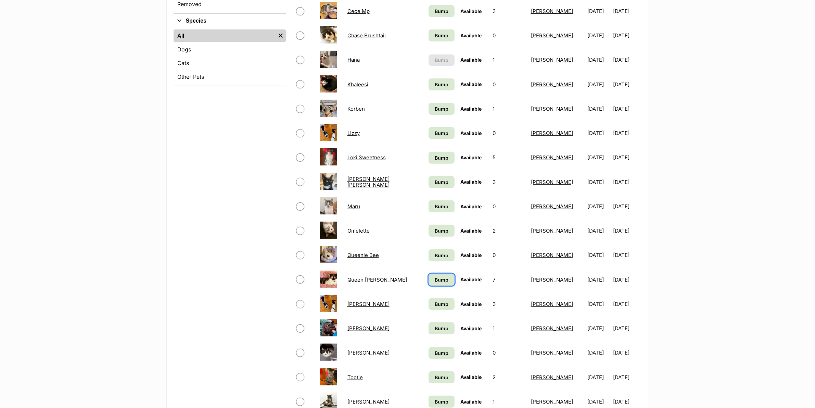 Image resolution: width=815 pixels, height=408 pixels. I want to click on td: 7, so click(508, 279).